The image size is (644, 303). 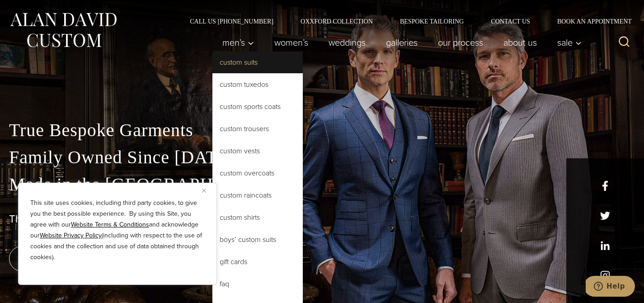 I want to click on a: Gift Cards, so click(x=258, y=262).